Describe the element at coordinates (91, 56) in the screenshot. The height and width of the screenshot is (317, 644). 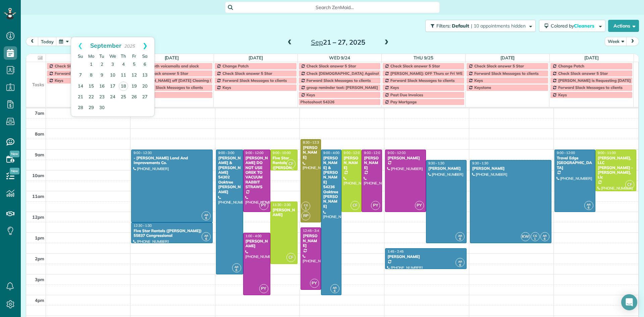
I see `span: Monday` at that location.